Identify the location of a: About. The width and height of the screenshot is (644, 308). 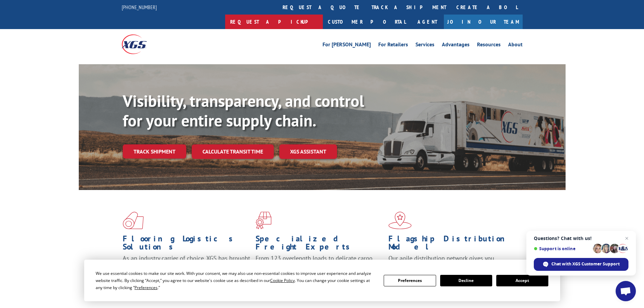
(516, 46).